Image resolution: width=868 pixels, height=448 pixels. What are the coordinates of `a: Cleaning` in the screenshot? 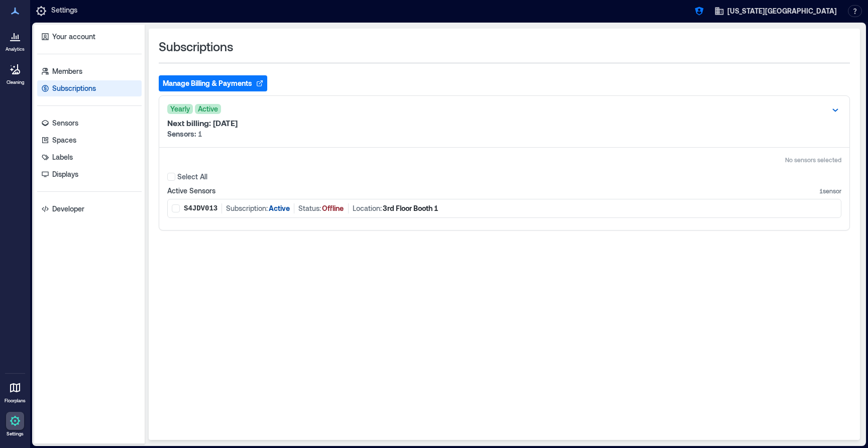 It's located at (15, 73).